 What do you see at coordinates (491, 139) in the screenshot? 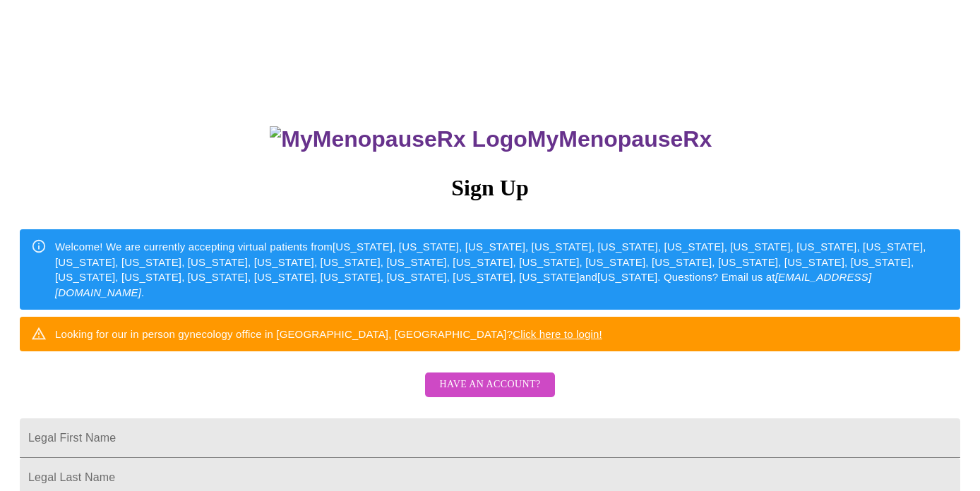
I see `h3: MyMenopauseRx` at bounding box center [491, 139].